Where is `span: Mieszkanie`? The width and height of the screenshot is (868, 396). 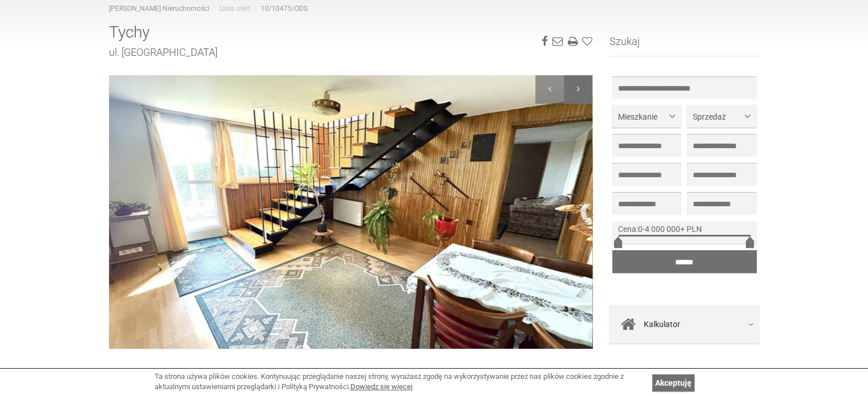 span: Mieszkanie is located at coordinates (643, 117).